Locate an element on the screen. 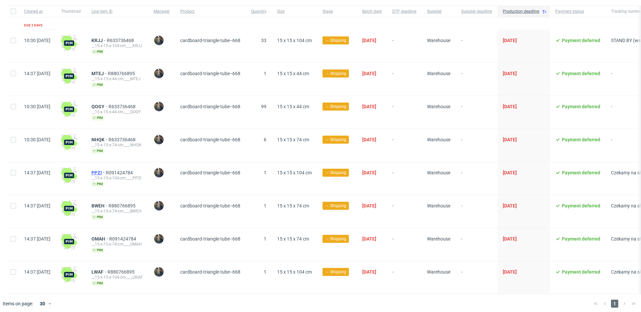 This screenshot has width=641, height=312. span: Items on page: is located at coordinates (18, 303).